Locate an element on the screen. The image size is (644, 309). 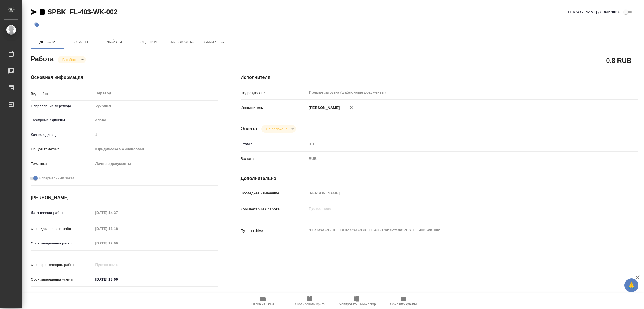
button: Скопировать мини-бриф is located at coordinates (357, 301).